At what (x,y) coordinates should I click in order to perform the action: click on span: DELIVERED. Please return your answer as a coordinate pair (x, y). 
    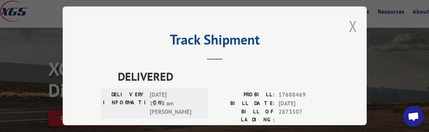
    Looking at the image, I should click on (223, 76).